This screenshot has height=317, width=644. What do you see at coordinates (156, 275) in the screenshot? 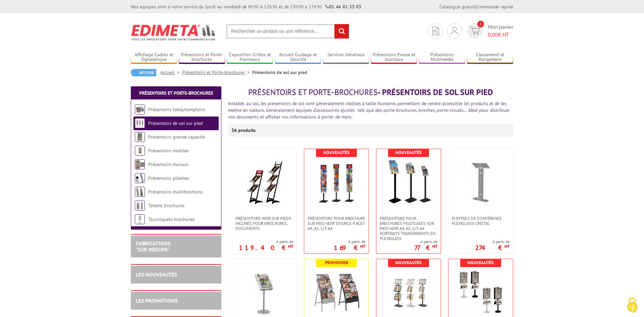
I see `a: LES NOUVEAUTÉS` at bounding box center [156, 275].